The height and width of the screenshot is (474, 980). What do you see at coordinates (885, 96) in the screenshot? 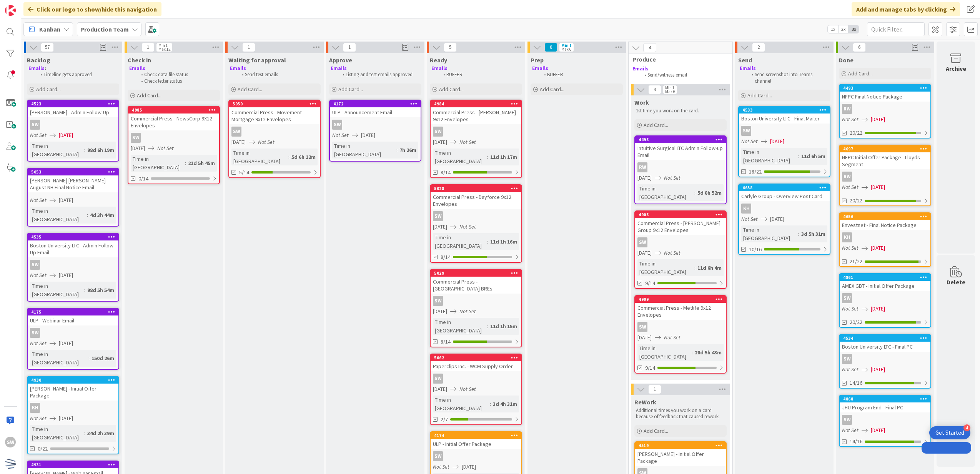
I see `div: NFPC Final Notice Package` at bounding box center [885, 96].